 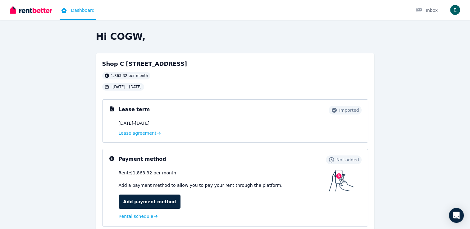 I want to click on a: Rental schedule, so click(x=138, y=216).